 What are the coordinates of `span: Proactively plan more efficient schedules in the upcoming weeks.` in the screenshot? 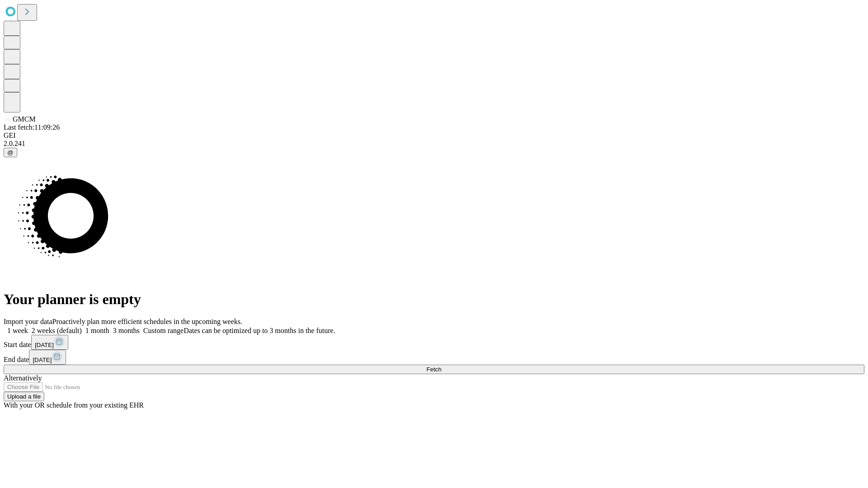 It's located at (147, 321).